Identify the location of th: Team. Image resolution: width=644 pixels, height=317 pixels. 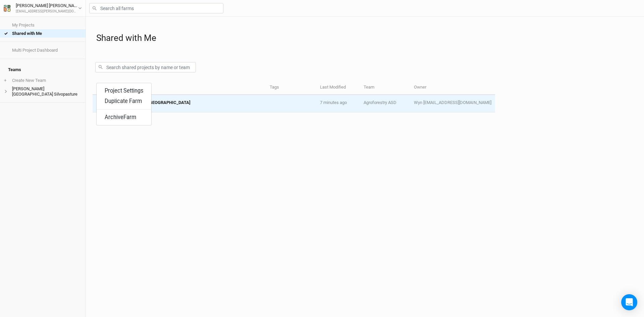
(385, 88).